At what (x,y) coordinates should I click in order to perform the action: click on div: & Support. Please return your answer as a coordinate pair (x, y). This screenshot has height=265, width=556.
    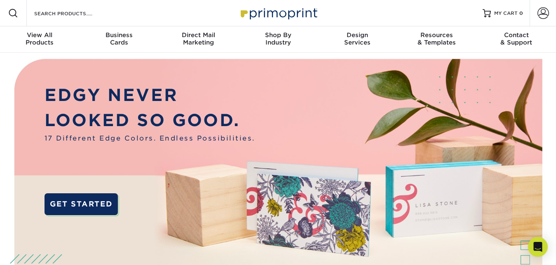
    Looking at the image, I should click on (516, 39).